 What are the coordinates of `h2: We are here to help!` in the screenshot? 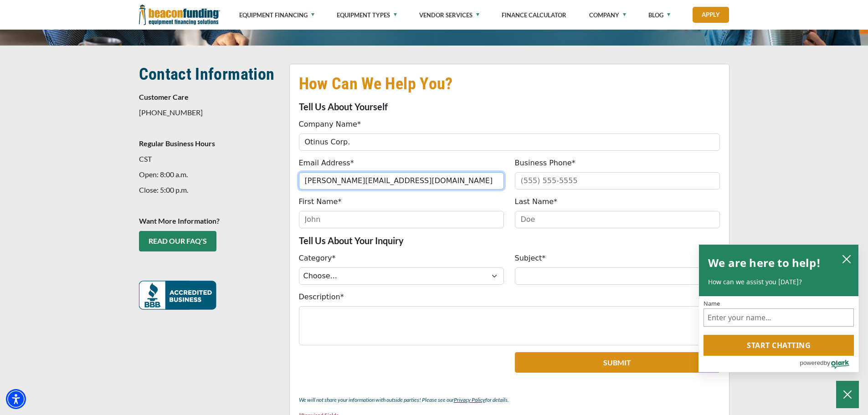 It's located at (765, 263).